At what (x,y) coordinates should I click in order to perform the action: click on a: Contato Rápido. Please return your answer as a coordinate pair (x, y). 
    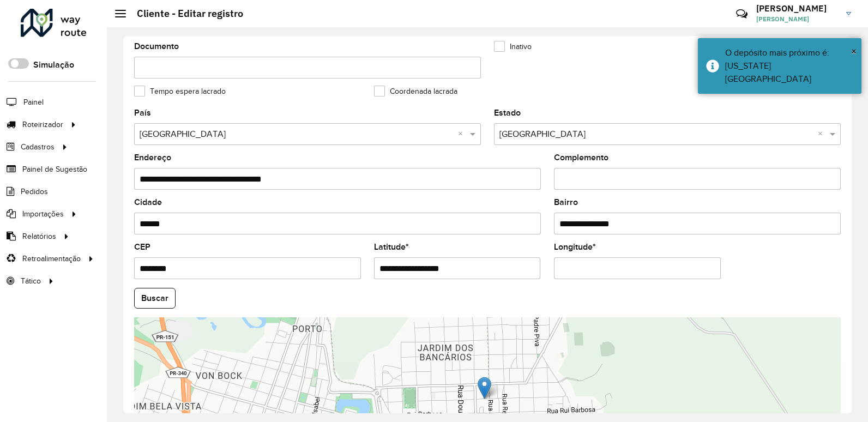
    Looking at the image, I should click on (741, 13).